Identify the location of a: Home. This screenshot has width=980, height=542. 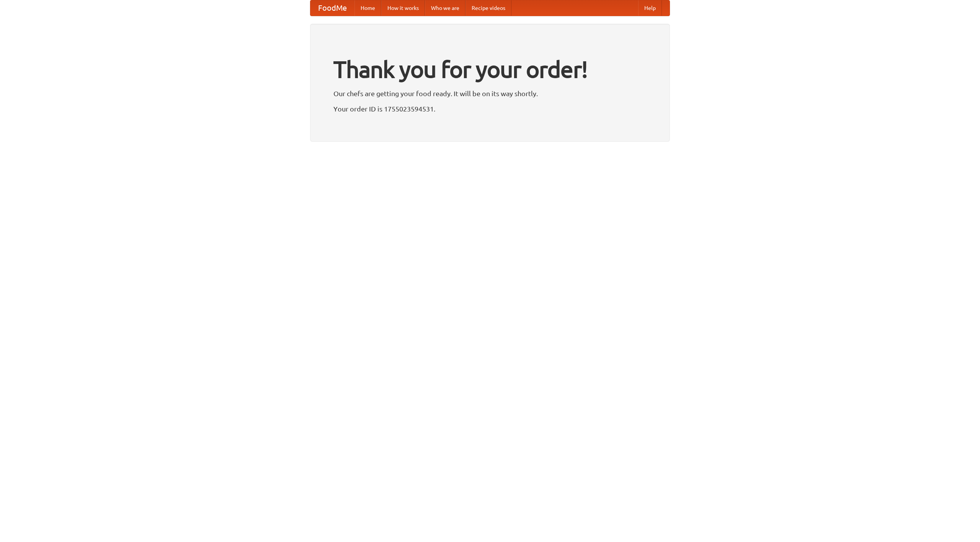
(368, 8).